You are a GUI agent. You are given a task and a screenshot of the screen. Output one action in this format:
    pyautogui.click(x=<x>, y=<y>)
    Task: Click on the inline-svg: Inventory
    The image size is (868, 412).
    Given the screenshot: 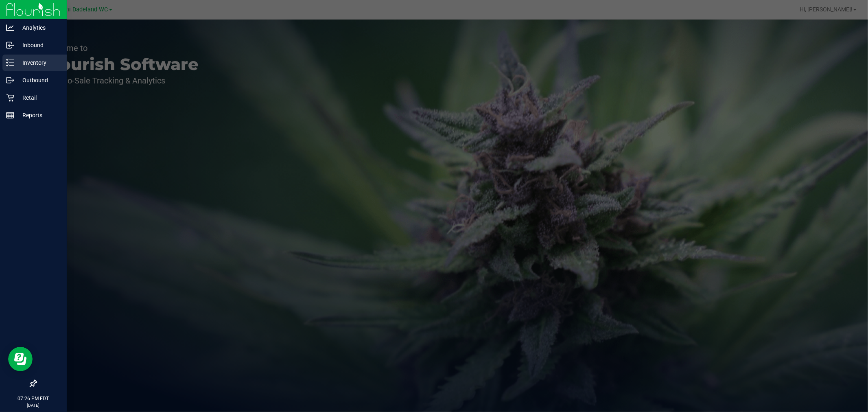 What is the action you would take?
    pyautogui.click(x=10, y=63)
    